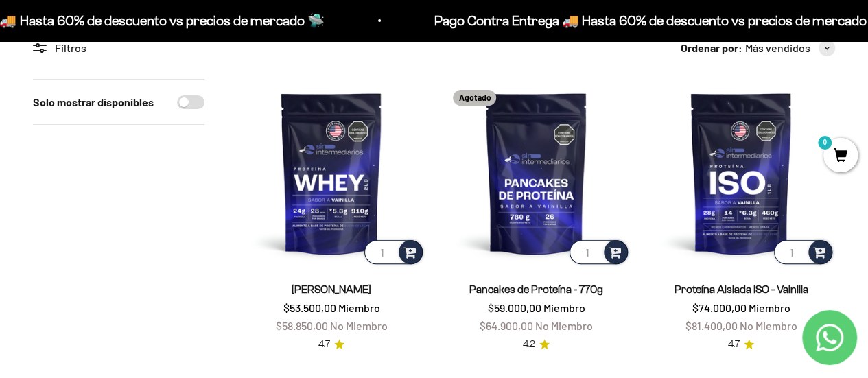  What do you see at coordinates (740, 289) in the screenshot?
I see `a: Proteína Aislada ISO - Vainilla` at bounding box center [740, 289].